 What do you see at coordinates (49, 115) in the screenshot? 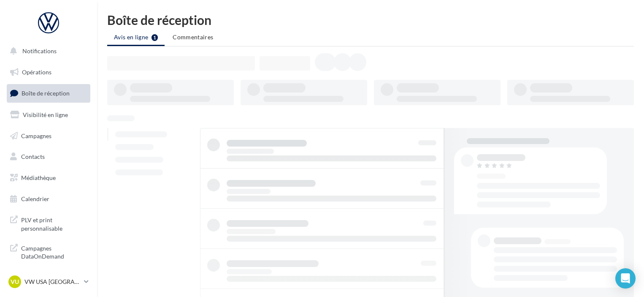
I see `a: Visibilité en ligne` at bounding box center [49, 115].